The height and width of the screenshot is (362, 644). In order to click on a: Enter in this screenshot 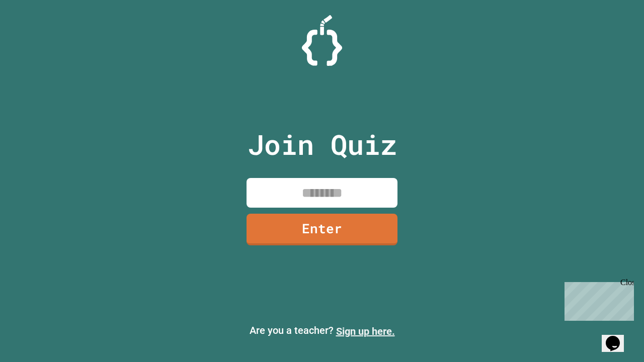, I will do `click(322, 230)`.